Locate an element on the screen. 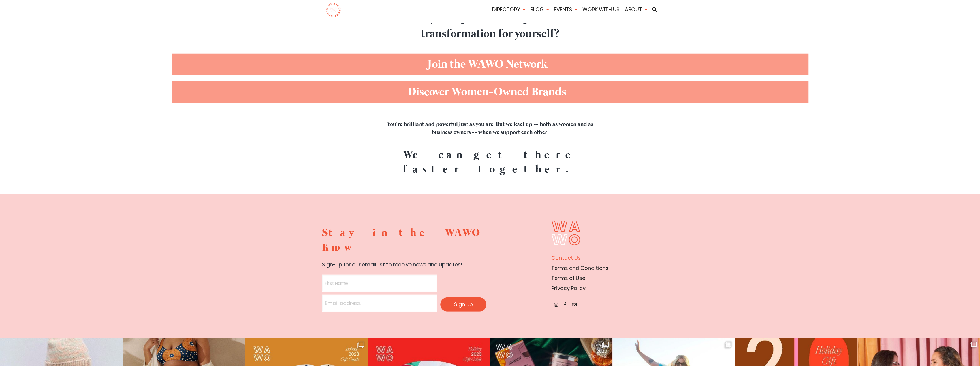  a: Terms of Use is located at coordinates (568, 278).